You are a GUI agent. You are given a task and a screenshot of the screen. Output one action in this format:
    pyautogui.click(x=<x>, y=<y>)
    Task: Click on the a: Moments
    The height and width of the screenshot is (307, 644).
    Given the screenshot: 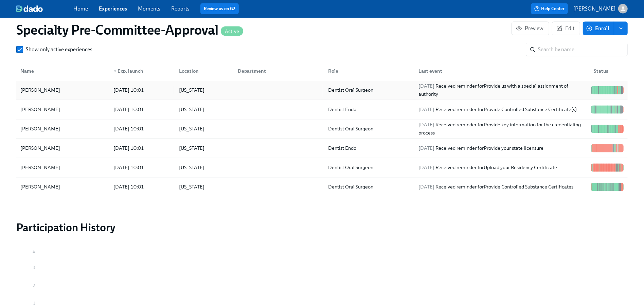 What is the action you would take?
    pyautogui.click(x=149, y=9)
    